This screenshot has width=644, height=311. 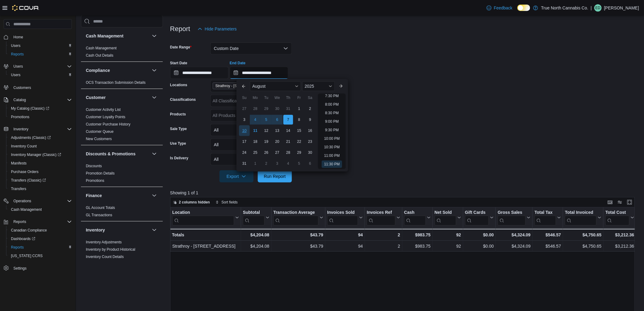 I want to click on div: day-14, so click(x=288, y=131).